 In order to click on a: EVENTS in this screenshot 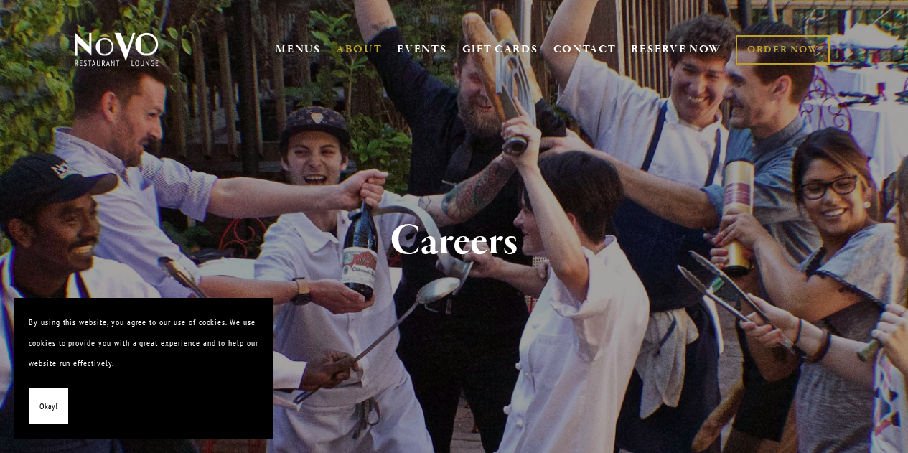, I will do `click(422, 50)`.